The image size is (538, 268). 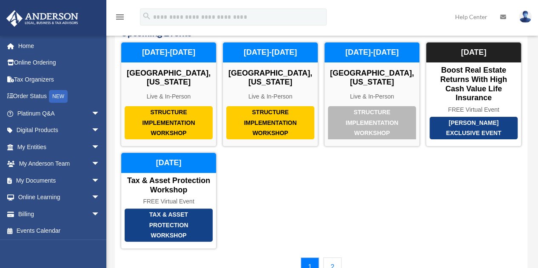 What do you see at coordinates (57, 231) in the screenshot?
I see `a: Events Calendar` at bounding box center [57, 231].